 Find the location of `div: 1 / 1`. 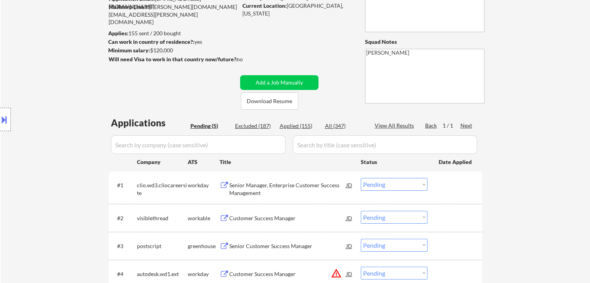

div: 1 / 1 is located at coordinates (452, 126).